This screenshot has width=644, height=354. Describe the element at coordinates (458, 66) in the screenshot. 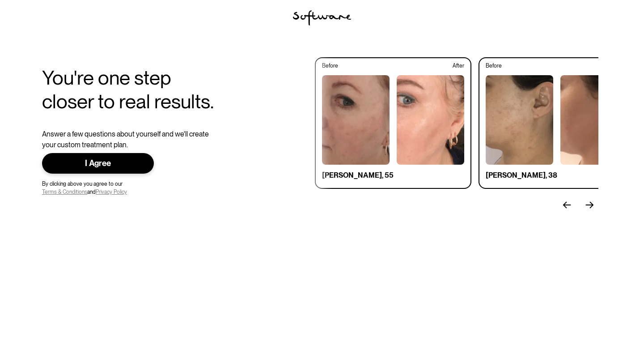

I see `p: After` at that location.